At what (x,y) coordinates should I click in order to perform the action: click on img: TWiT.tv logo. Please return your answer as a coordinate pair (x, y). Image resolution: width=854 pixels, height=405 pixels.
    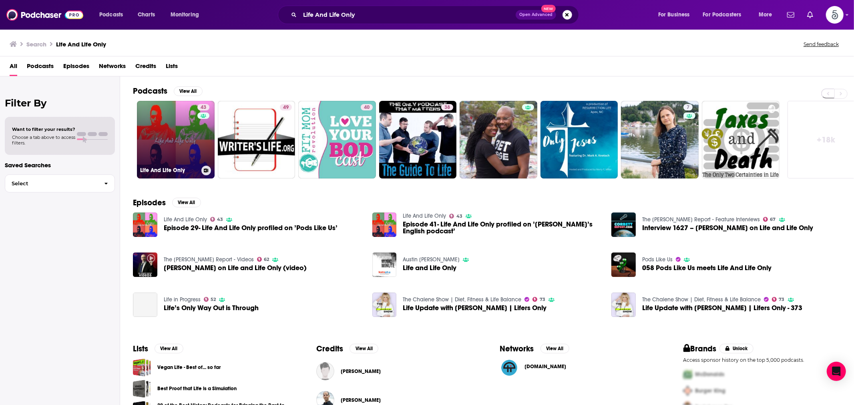
    Looking at the image, I should click on (509, 368).